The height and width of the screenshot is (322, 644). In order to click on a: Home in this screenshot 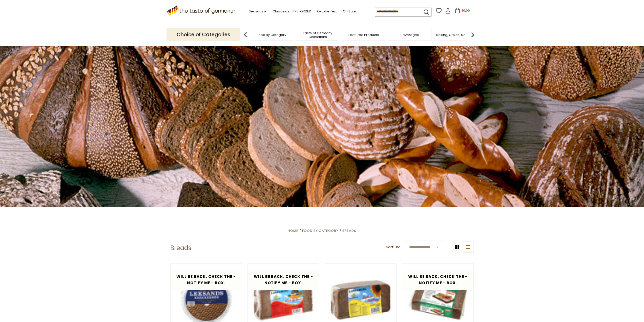, I will do `click(293, 231)`.